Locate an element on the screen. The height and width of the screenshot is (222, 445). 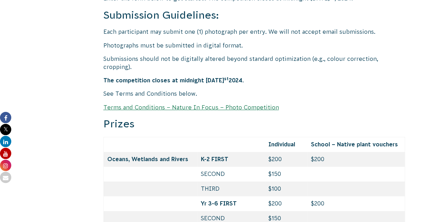
strong: Yr 3-6 FIRST is located at coordinates (219, 203).